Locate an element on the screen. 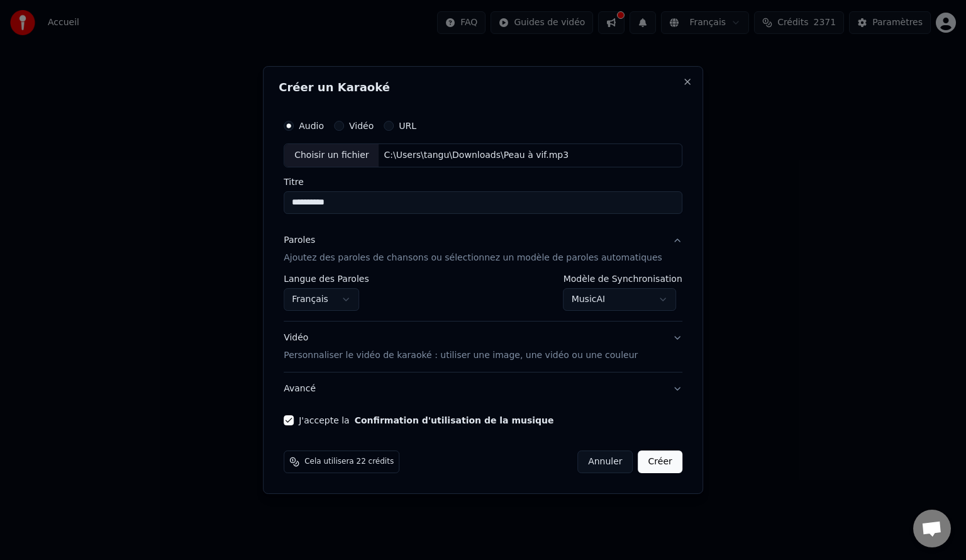 This screenshot has width=966, height=560. button: VidéoPersonnaliser le vidéo de karaoké : utiliser une image, une vidéo ou une couleur is located at coordinates (483, 347).